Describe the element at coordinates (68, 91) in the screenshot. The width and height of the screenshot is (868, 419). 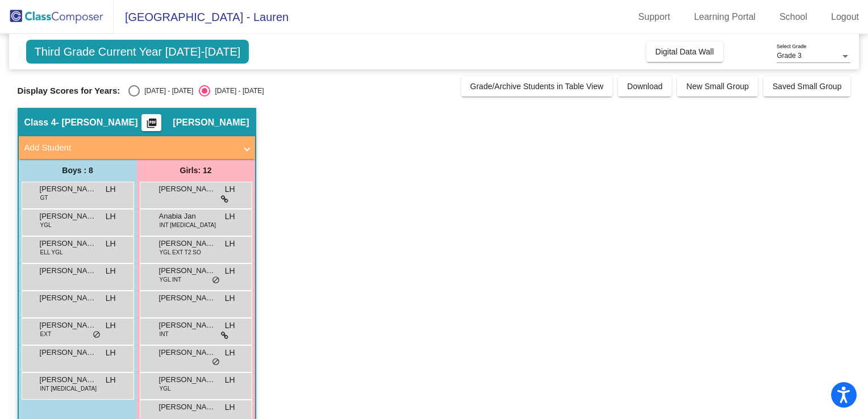
I see `span: Display Scores for Years:` at that location.